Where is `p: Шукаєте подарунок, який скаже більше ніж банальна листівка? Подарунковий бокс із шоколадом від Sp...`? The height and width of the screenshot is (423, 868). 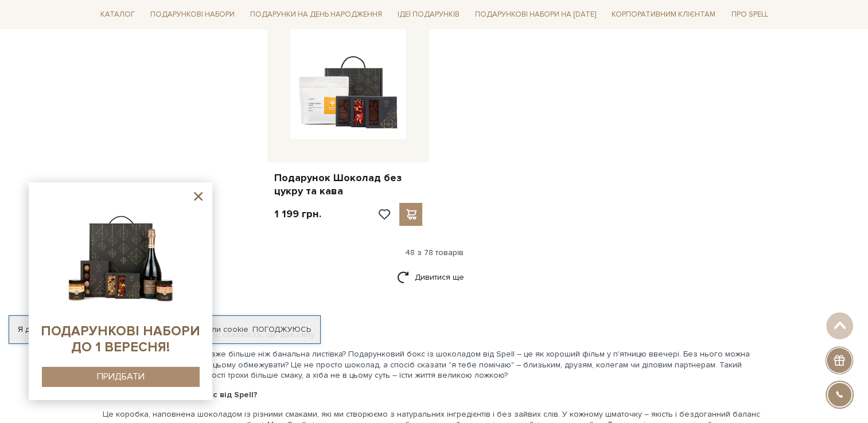 p: Шукаєте подарунок, який скаже більше ніж банальна листівка? Подарунковий бокс із шоколадом від Sp... is located at coordinates (434, 364).